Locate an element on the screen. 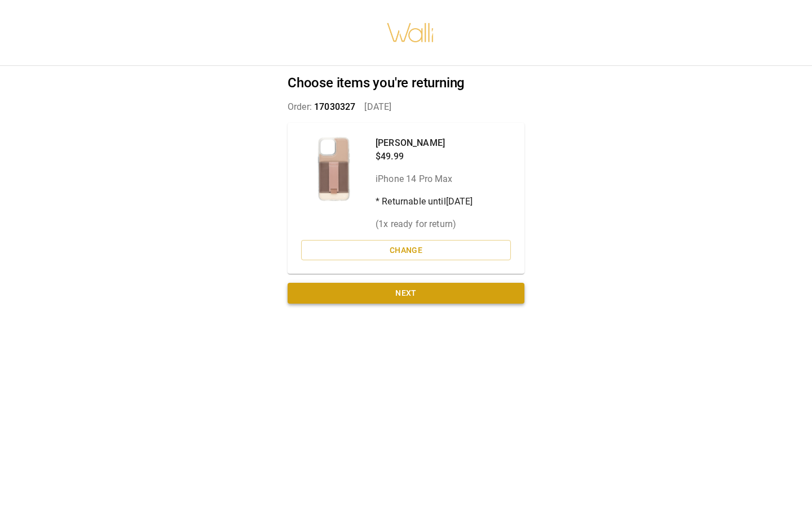 The height and width of the screenshot is (507, 812). img: walli-inc.myshopify.com is located at coordinates (411, 33).